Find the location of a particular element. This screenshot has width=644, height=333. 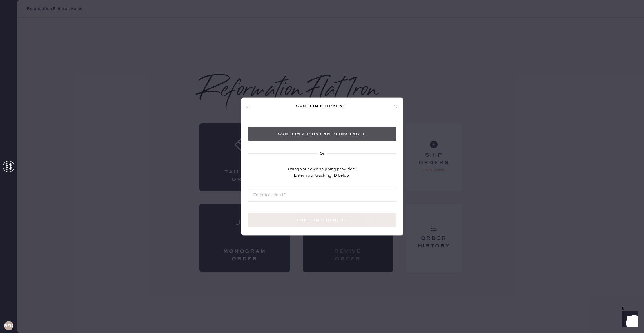

div: Confirm shipment is located at coordinates (321, 106).